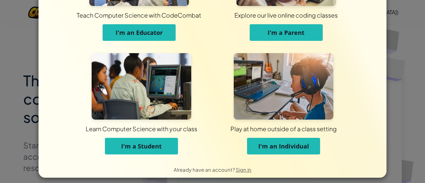  I want to click on button: I'm a Parent, so click(286, 33).